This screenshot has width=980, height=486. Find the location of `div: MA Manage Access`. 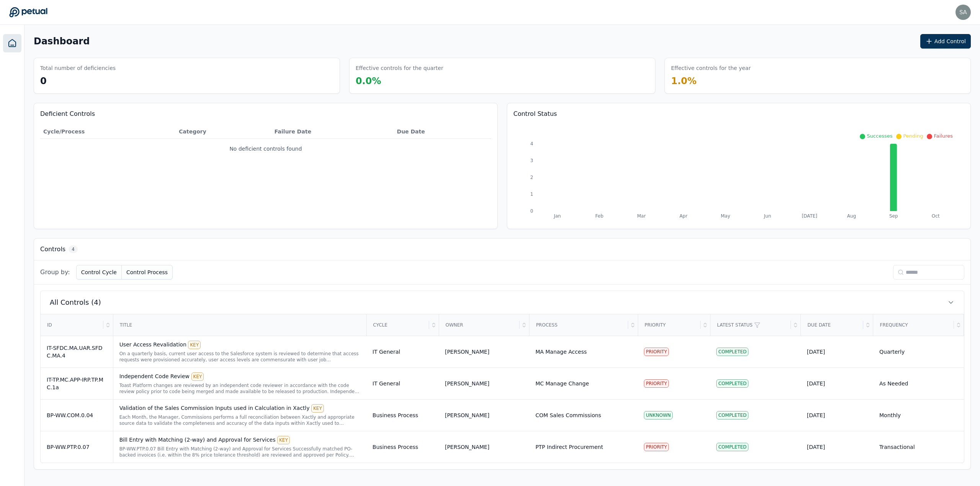

div: MA Manage Access is located at coordinates (561, 352).